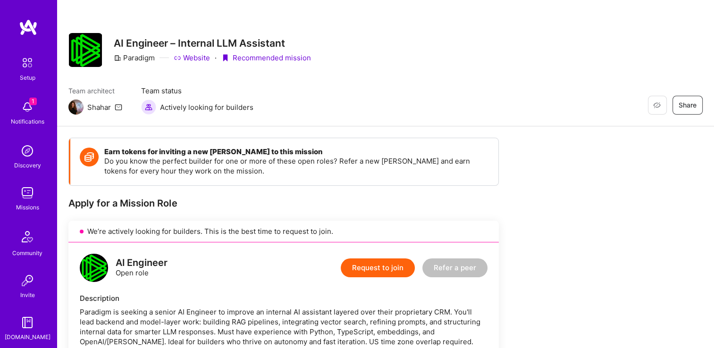 The height and width of the screenshot is (348, 714). I want to click on span: Actively looking for builders, so click(207, 107).